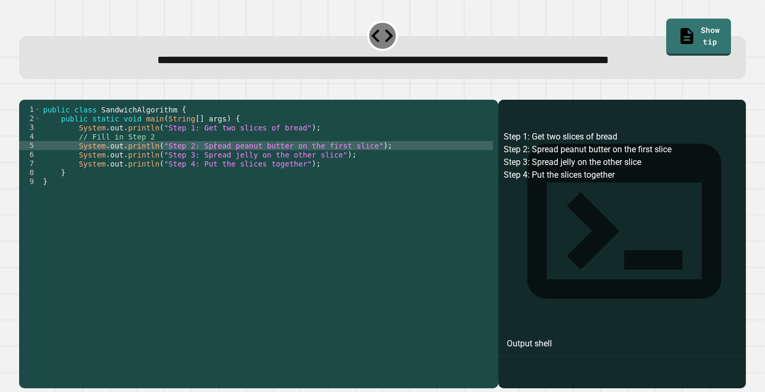 This screenshot has height=392, width=765. What do you see at coordinates (30, 155) in the screenshot?
I see `div: 6` at bounding box center [30, 155].